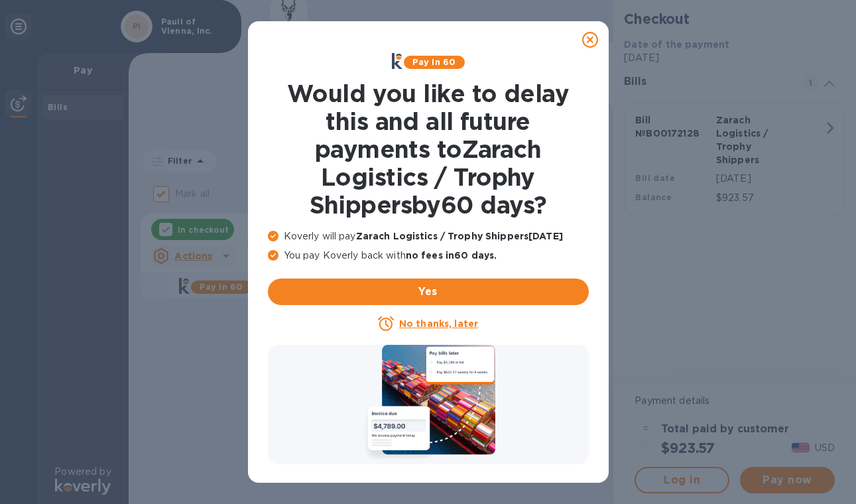  I want to click on u: No thanks, later, so click(438, 324).